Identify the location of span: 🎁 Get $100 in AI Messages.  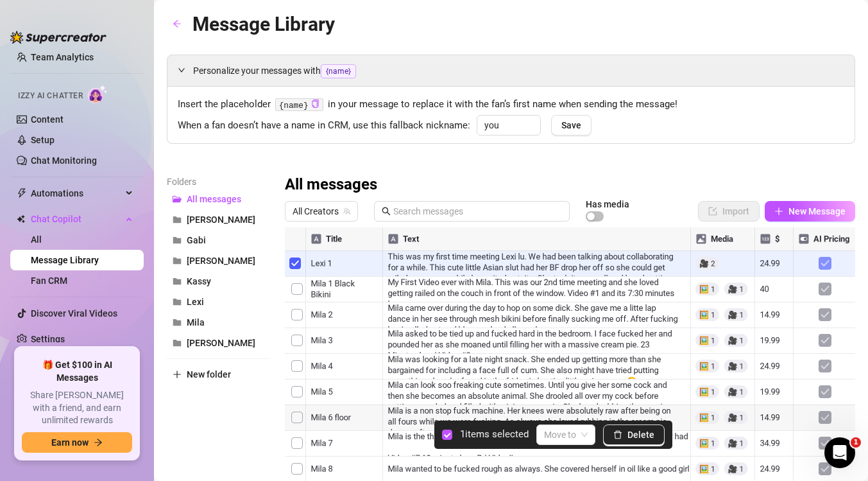
(77, 371).